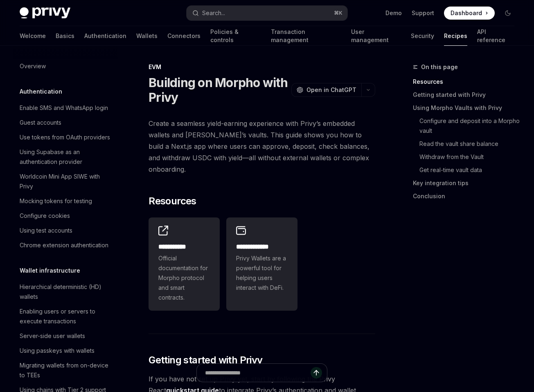 The height and width of the screenshot is (392, 534). Describe the element at coordinates (469, 13) in the screenshot. I see `a: Dashboard` at that location.